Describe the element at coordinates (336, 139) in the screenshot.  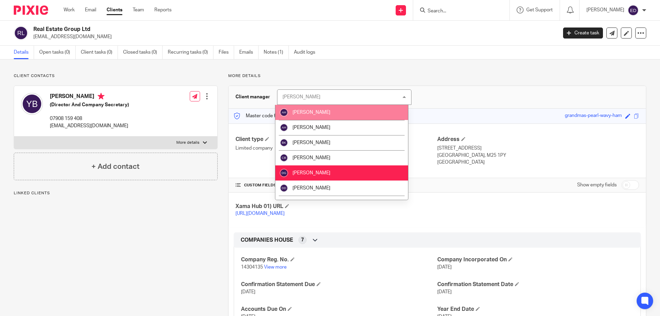
I see `h4: Client type` at that location.